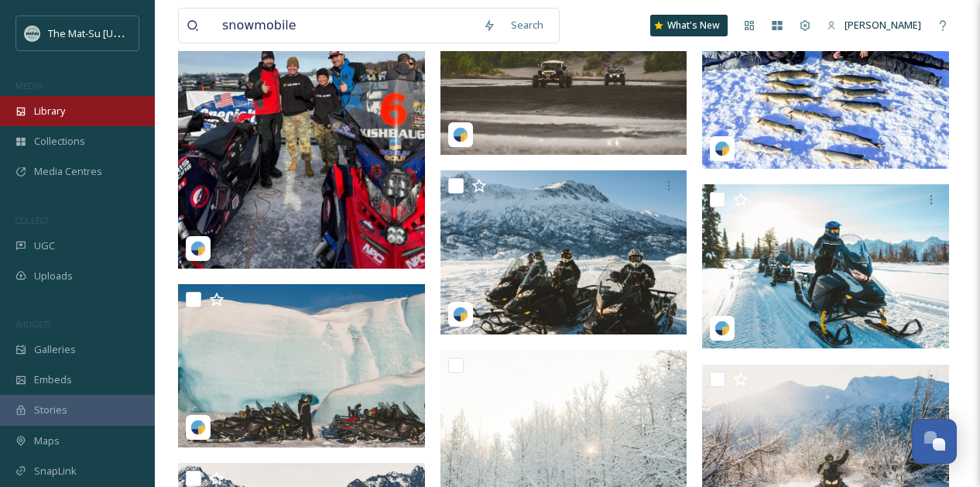  I want to click on span: Maps, so click(47, 441).